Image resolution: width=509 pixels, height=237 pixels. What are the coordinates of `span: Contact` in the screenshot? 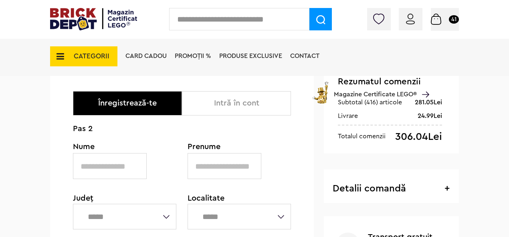 It's located at (304, 56).